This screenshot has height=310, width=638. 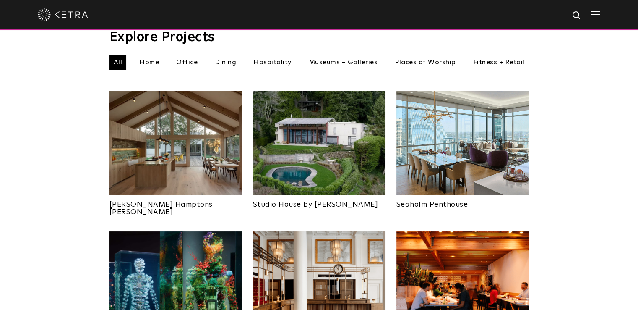 I want to click on li: Hospitality, so click(x=272, y=62).